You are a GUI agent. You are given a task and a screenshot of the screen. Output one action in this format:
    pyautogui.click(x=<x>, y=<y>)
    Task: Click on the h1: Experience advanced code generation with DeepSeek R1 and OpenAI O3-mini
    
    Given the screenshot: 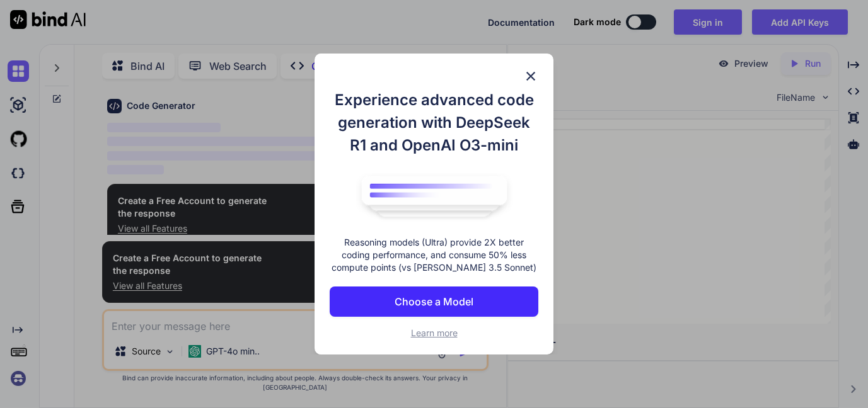 What is the action you would take?
    pyautogui.click(x=434, y=123)
    